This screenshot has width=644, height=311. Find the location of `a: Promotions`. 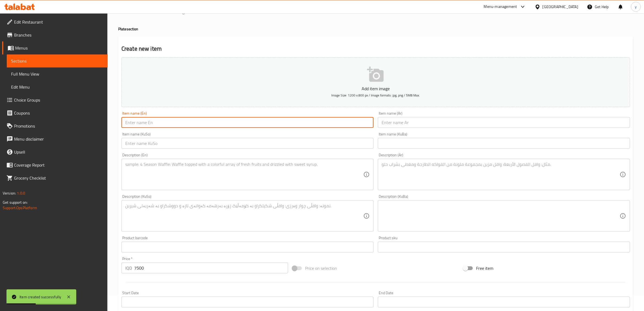

a: Promotions is located at coordinates (55, 126).